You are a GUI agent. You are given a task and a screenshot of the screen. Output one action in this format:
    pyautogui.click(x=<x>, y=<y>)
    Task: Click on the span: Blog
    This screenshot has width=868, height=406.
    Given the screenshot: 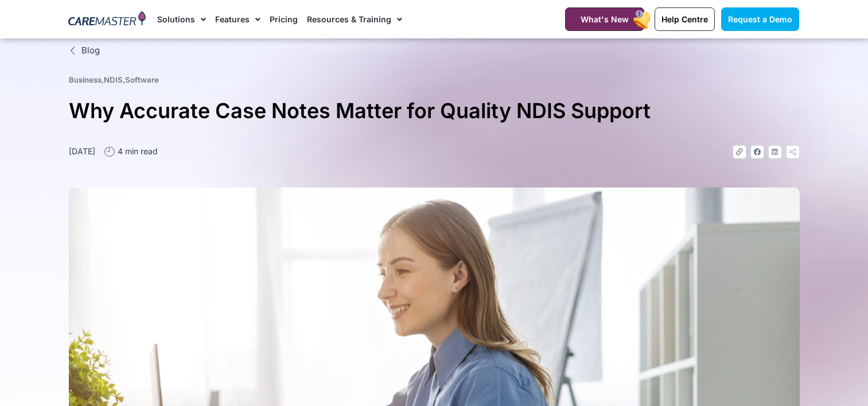 What is the action you would take?
    pyautogui.click(x=89, y=50)
    